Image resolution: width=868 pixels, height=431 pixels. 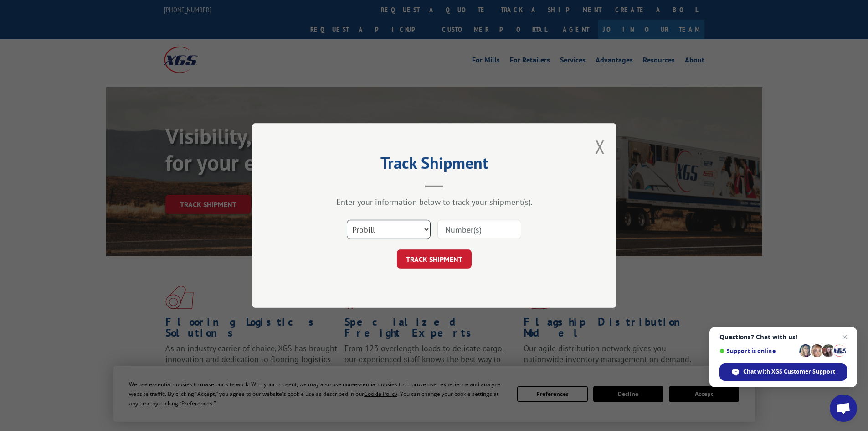 What do you see at coordinates (783, 337) in the screenshot?
I see `span: Questions? Chat with us!` at bounding box center [783, 337].